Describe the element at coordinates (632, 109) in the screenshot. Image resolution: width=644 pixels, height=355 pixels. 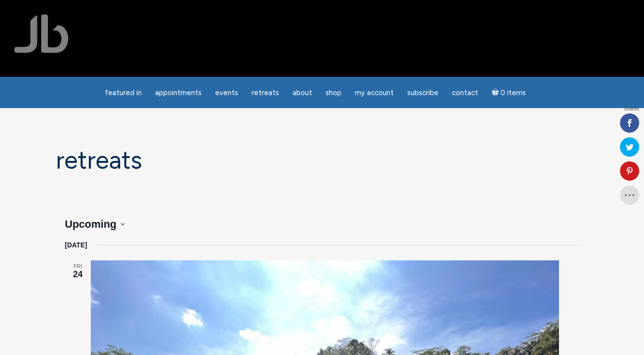
I see `span: Shares` at that location.